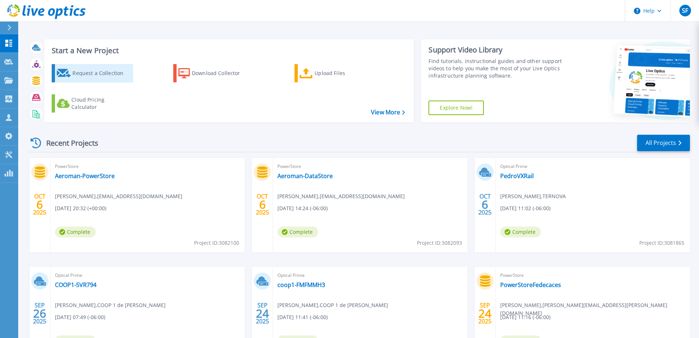  Describe the element at coordinates (92, 103) in the screenshot. I see `a: Cloud Pricing Calculator` at that location.